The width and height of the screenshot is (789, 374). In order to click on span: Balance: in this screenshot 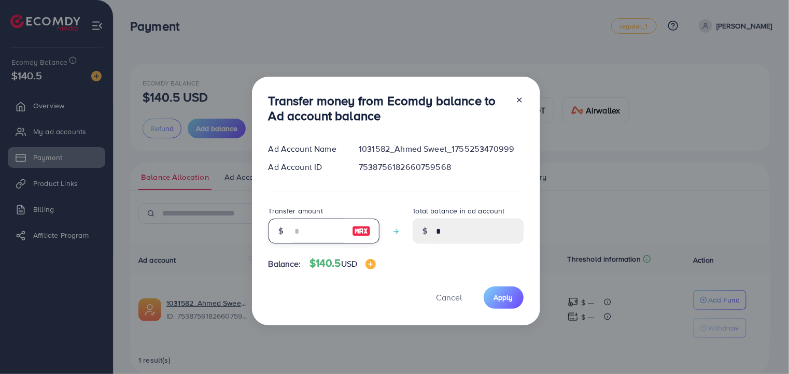, I will do `click(285, 264)`.